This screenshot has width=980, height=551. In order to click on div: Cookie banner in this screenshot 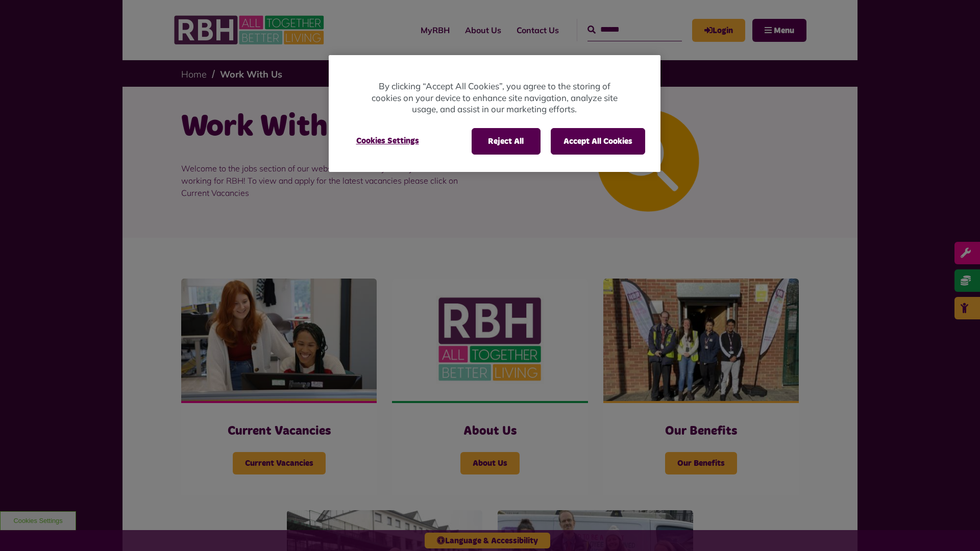, I will do `click(495, 113)`.